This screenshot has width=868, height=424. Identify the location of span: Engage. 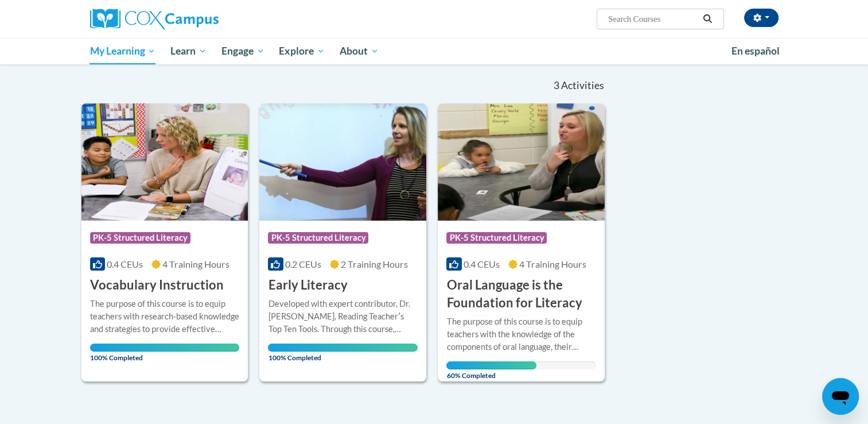
(243, 51).